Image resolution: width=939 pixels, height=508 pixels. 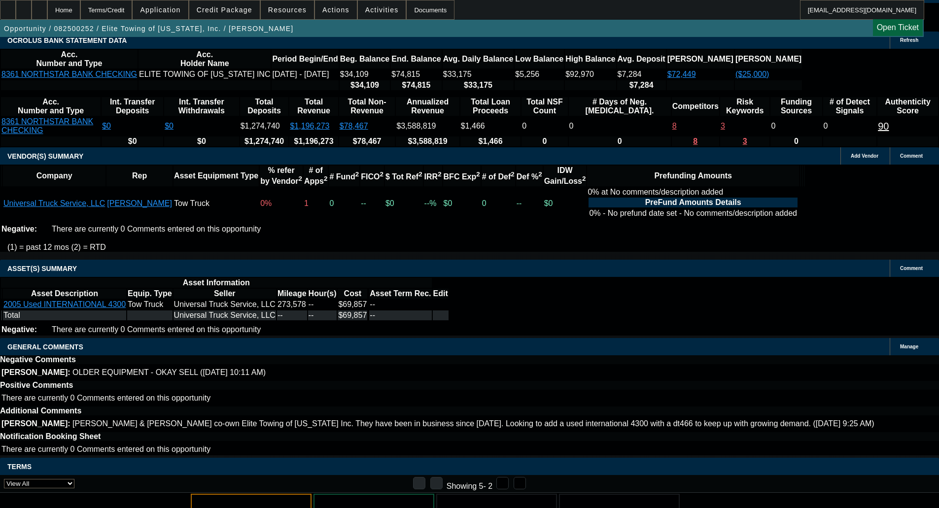 What do you see at coordinates (911, 156) in the screenshot?
I see `span: Comment` at bounding box center [911, 156].